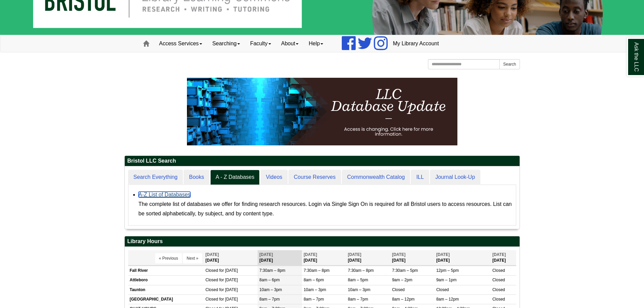 This screenshot has height=308, width=644. Describe the element at coordinates (166, 271) in the screenshot. I see `td: Fall River` at that location.